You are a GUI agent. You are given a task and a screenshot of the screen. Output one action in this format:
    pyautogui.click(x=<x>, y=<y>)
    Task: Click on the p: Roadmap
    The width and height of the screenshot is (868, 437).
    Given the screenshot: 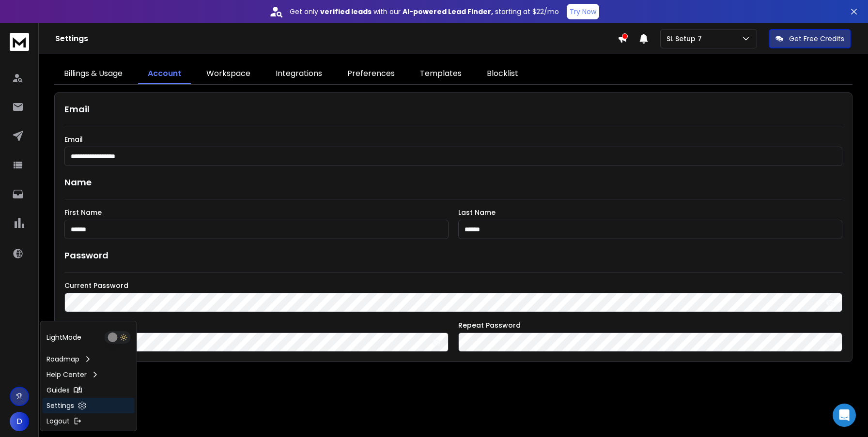 What is the action you would take?
    pyautogui.click(x=63, y=359)
    